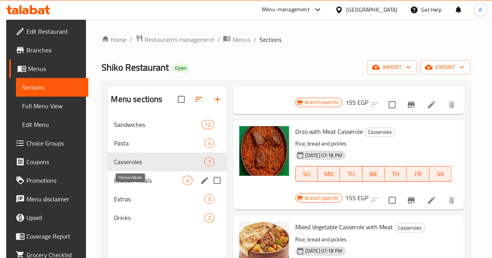 The width and height of the screenshot is (492, 258). I want to click on button: SA, so click(440, 174).